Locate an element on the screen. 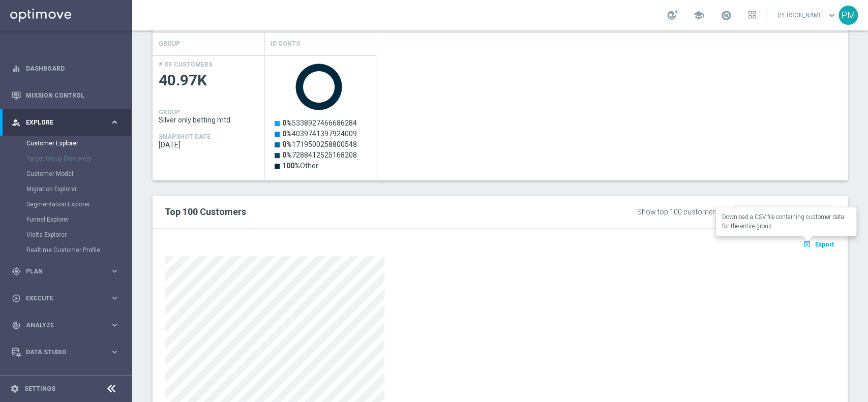 The width and height of the screenshot is (868, 402). button: Mission Control is located at coordinates (66, 96).